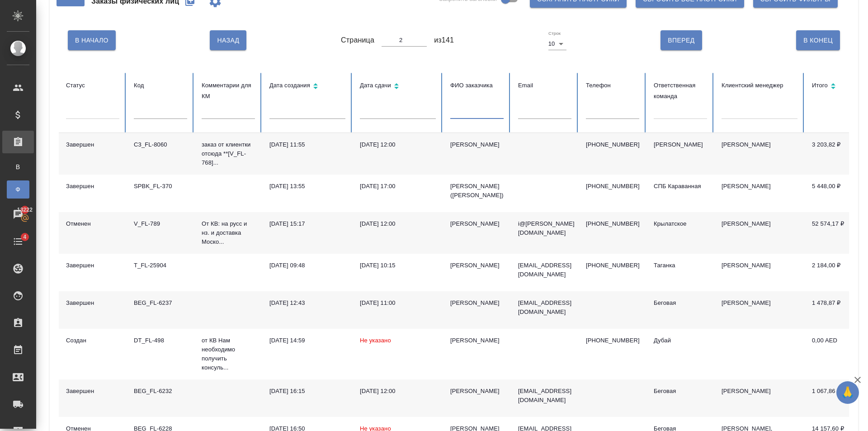 This screenshot has height=431, width=868. Describe the element at coordinates (681, 40) in the screenshot. I see `button: Вперед` at that location.